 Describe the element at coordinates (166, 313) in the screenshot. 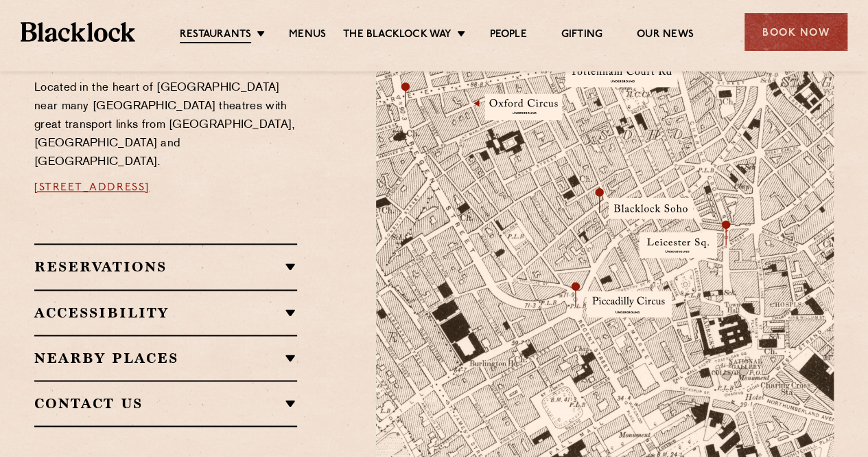

I see `h2: Accessibility` at that location.